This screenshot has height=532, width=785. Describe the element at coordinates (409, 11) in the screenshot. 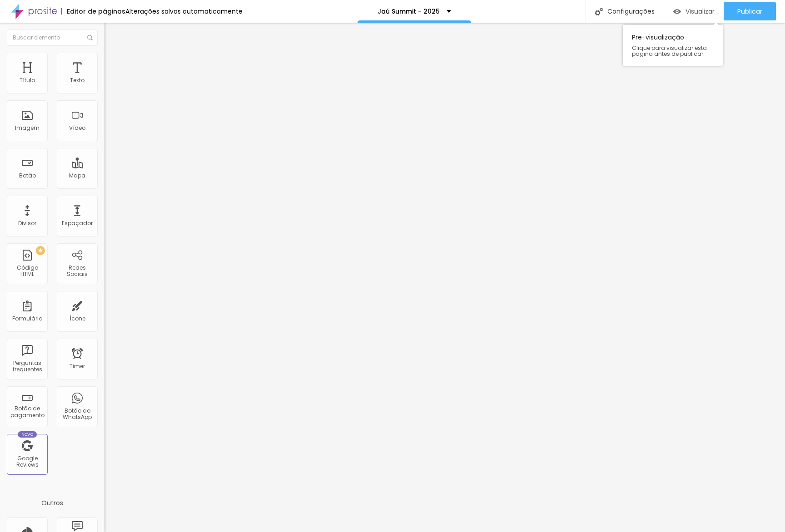

I see `p: Jaú Summit - 2025` at that location.